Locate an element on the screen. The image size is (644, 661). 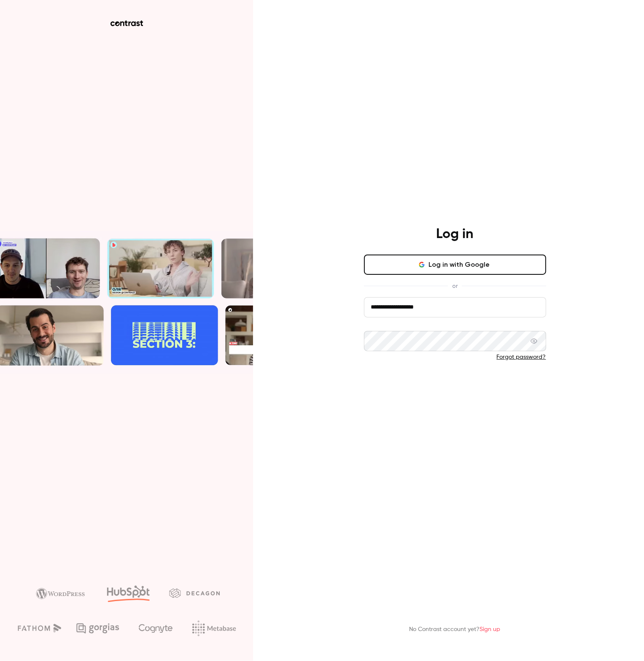
img: decagon is located at coordinates (195, 593).